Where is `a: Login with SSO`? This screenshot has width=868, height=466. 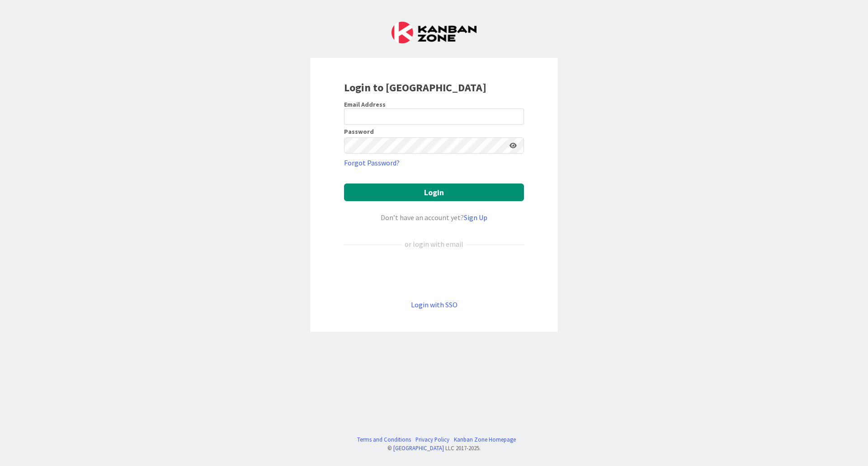
a: Login with SSO is located at coordinates (434, 305).